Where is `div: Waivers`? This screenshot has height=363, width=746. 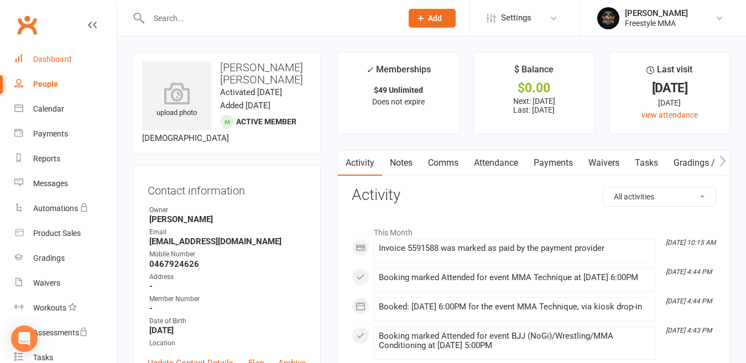
div: Waivers is located at coordinates (46, 283).